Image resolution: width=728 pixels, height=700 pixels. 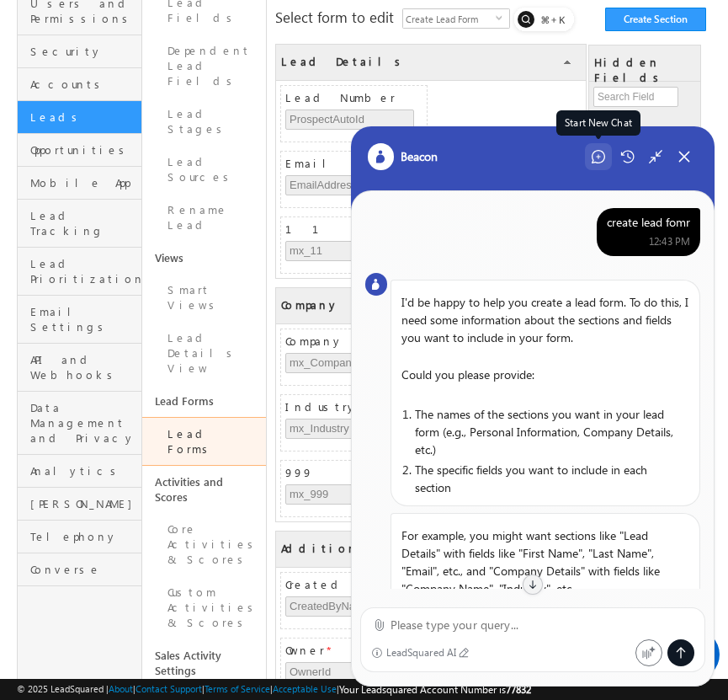 I want to click on a: Lead Stages, so click(x=204, y=121).